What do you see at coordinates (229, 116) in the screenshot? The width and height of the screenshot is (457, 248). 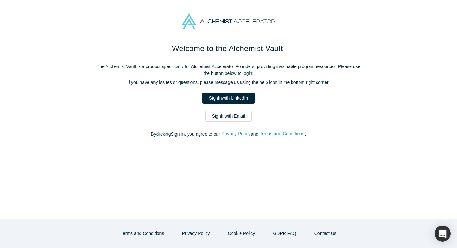 I see `a: SignInwith Email` at bounding box center [229, 116].